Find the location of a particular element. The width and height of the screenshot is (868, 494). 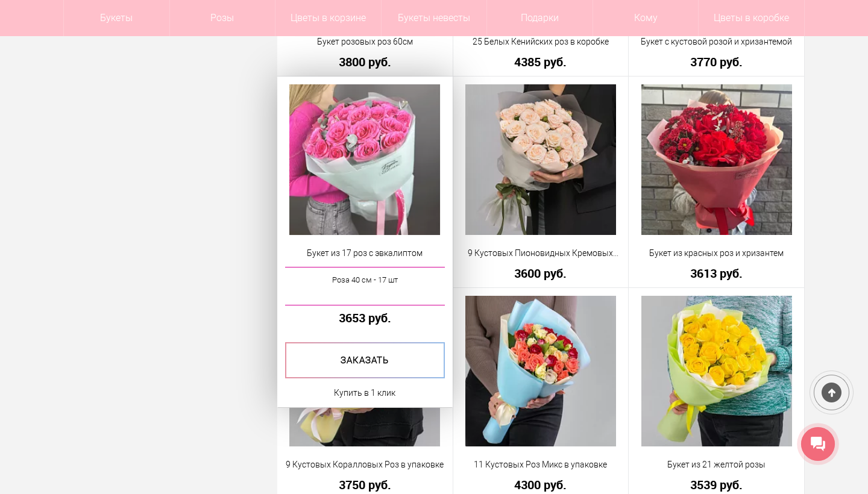

img: 9 Кустовых Пионовидных Кремовых Роз is located at coordinates (541, 159).